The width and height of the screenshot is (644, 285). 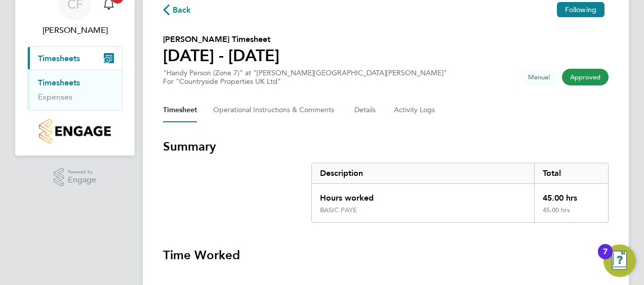 I want to click on img: countryside-properties-logo-retina.png, so click(x=74, y=131).